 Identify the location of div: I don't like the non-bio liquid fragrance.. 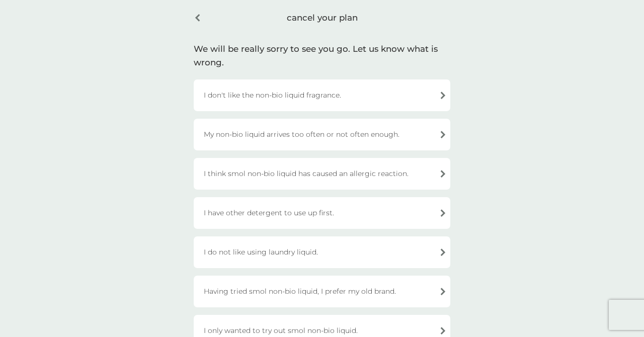
(322, 95).